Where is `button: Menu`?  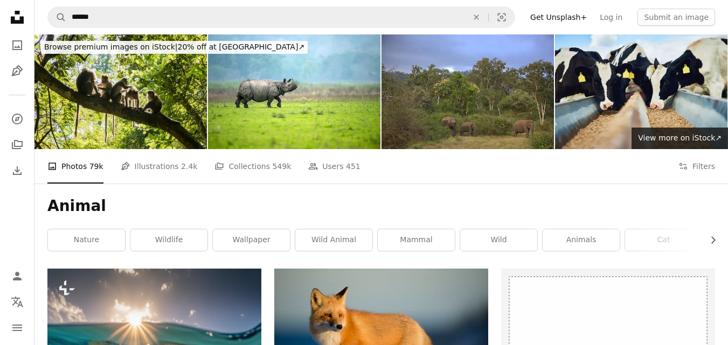
button: Menu is located at coordinates (17, 328).